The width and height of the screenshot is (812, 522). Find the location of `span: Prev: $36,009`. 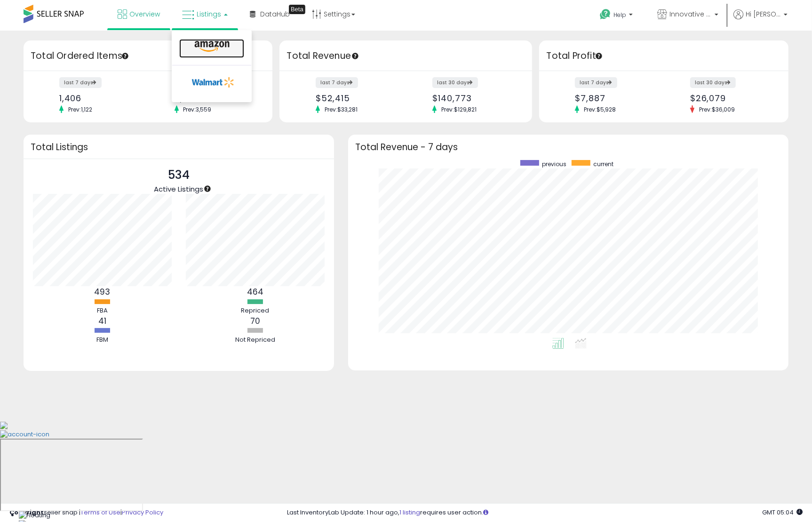

span: Prev: $36,009 is located at coordinates (717, 110).